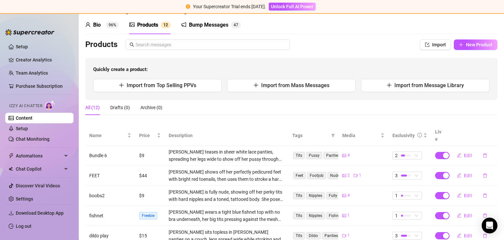  Describe the element at coordinates (30, 32) in the screenshot. I see `img: logo-BBDzfeDw.svg` at that location.